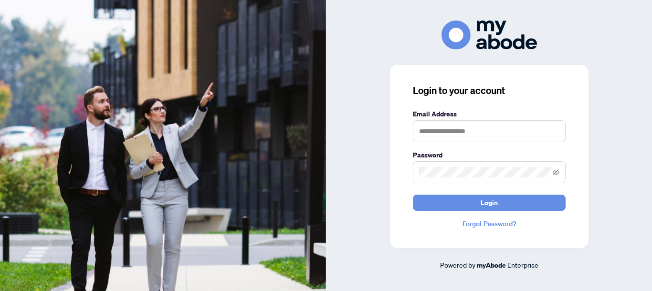 The image size is (652, 291). Describe the element at coordinates (489, 114) in the screenshot. I see `label: Email Address` at that location.